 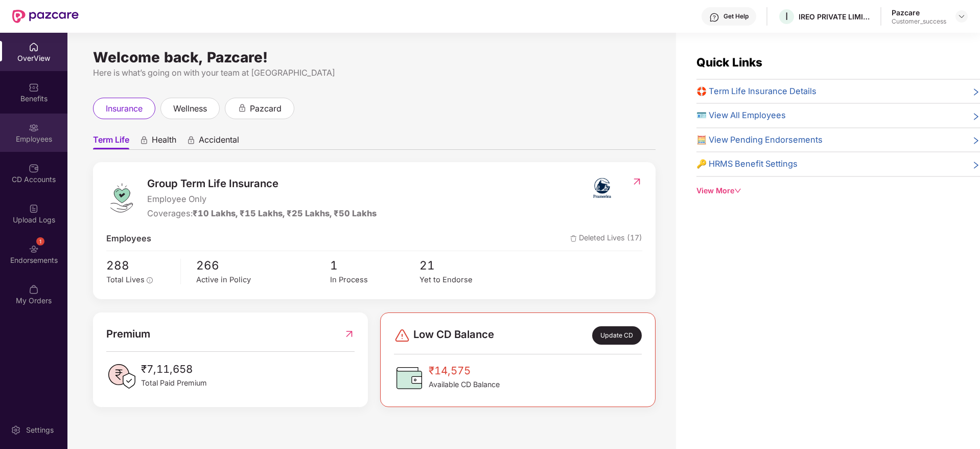 I want to click on span: 21, so click(x=464, y=265).